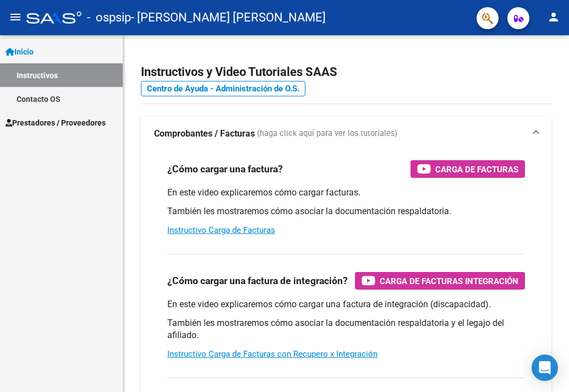 This screenshot has width=569, height=392. What do you see at coordinates (20, 52) in the screenshot?
I see `span: Inicio` at bounding box center [20, 52].